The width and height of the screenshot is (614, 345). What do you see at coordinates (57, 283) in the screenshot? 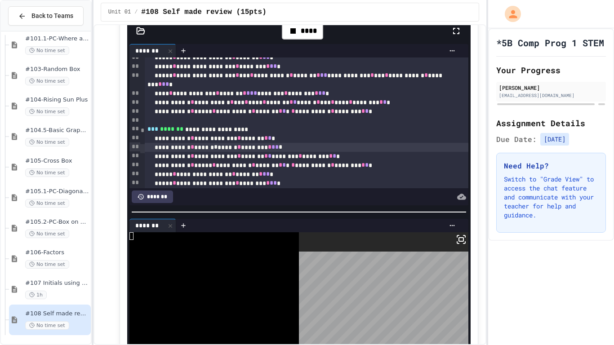
I see `span: #107 Initials using shapes(11pts)` at bounding box center [57, 283].